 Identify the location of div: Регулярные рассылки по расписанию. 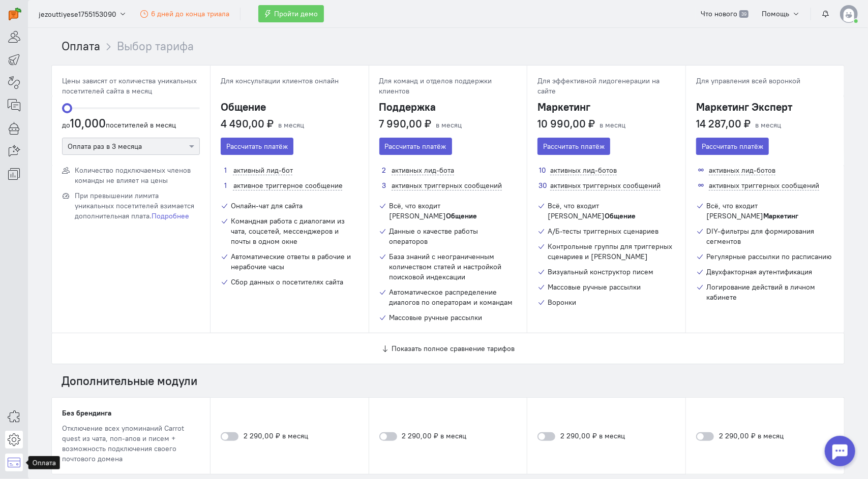
(769, 257).